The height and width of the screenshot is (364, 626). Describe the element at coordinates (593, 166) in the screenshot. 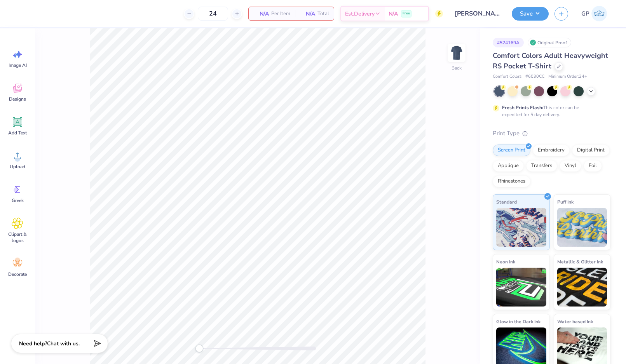

I see `div: Foil` at that location.